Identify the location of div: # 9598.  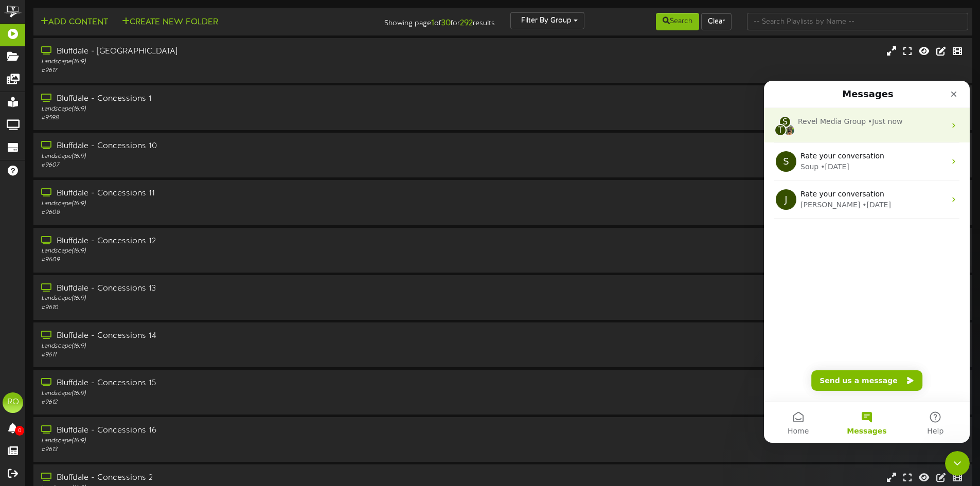
(229, 117).